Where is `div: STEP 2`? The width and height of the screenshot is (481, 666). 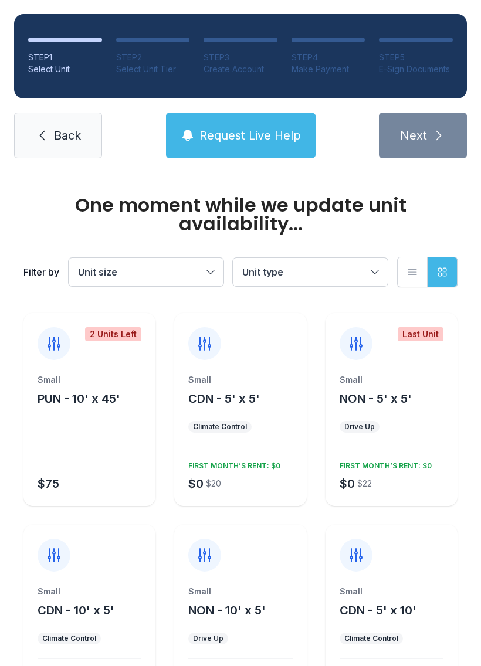
div: STEP 2 is located at coordinates (153, 57).